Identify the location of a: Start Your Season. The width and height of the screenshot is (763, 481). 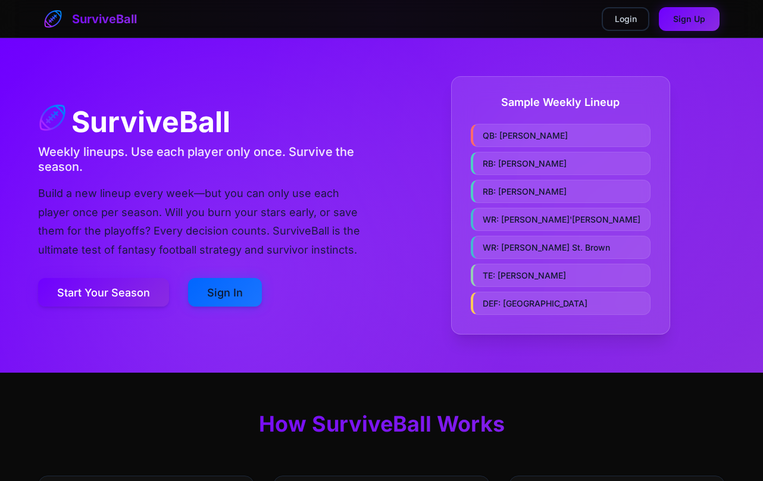
(104, 292).